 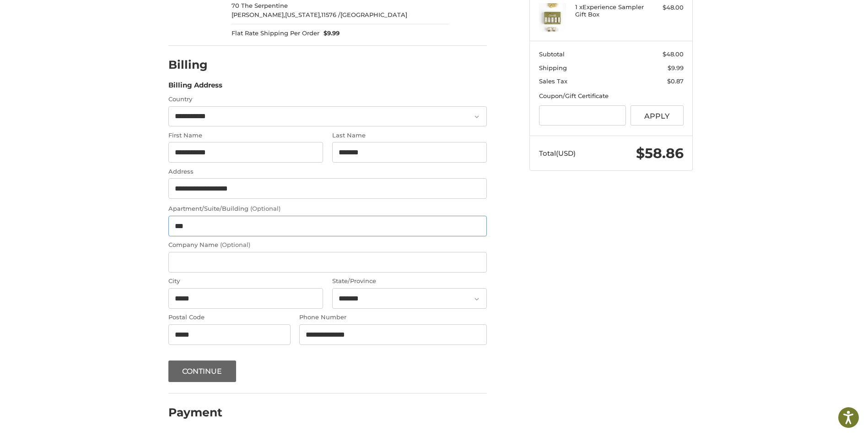 What do you see at coordinates (202, 371) in the screenshot?
I see `button: Continue` at bounding box center [202, 371].